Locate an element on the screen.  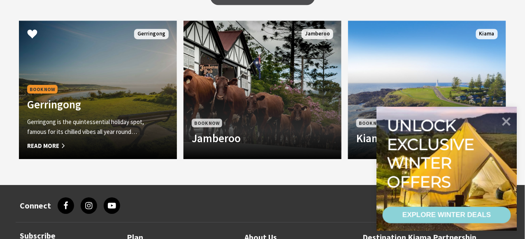
h4: Jamberoo is located at coordinates (250, 138).